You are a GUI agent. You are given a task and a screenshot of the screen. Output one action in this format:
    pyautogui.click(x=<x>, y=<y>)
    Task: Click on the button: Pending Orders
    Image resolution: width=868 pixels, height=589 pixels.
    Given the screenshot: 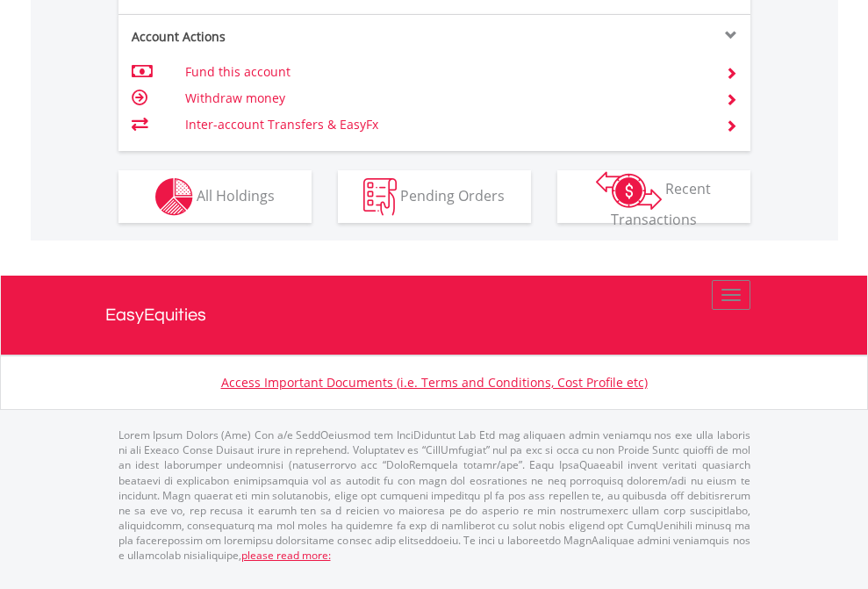 What is the action you would take?
    pyautogui.click(x=435, y=197)
    